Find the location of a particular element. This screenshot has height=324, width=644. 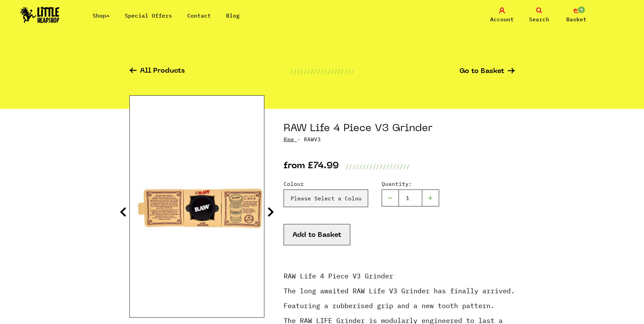

p: from £74.99 is located at coordinates (311, 167).